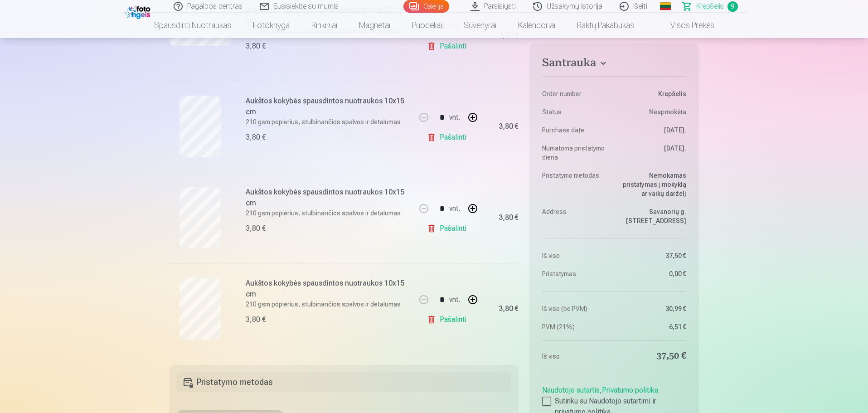  I want to click on a: Kalendoriai, so click(536, 26).